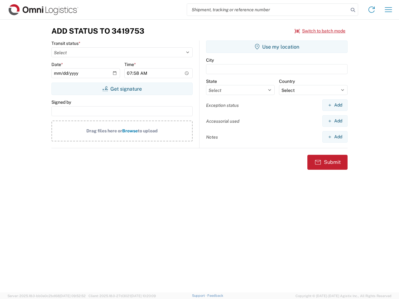  I want to click on button: Submit, so click(327, 162).